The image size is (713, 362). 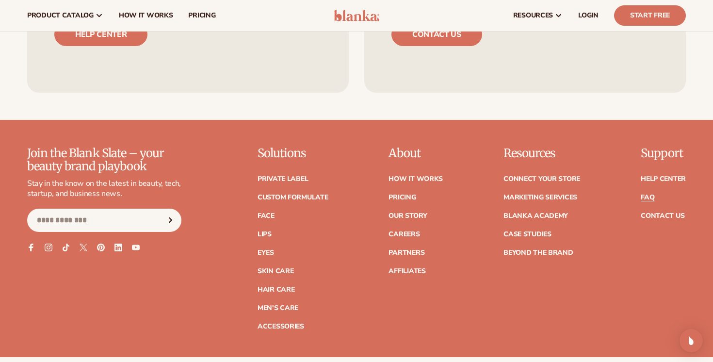 What do you see at coordinates (542, 179) in the screenshot?
I see `a: Connect your store` at bounding box center [542, 179].